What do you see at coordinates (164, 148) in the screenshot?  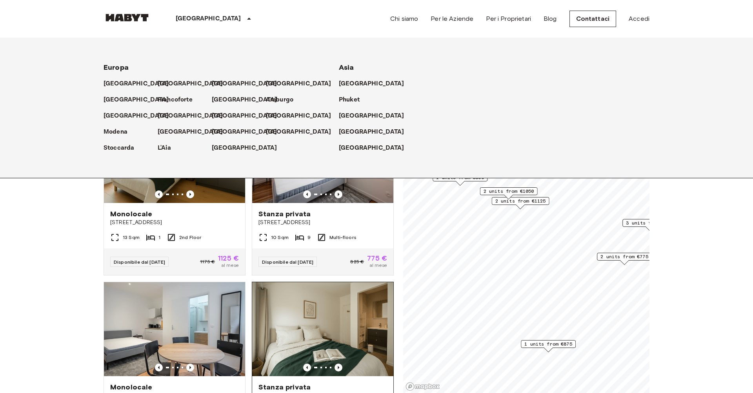 I see `p: L'Aia` at bounding box center [164, 148].